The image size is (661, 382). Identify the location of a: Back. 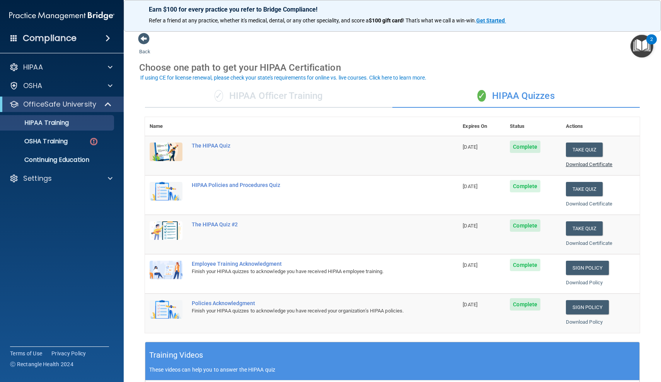
(145, 47).